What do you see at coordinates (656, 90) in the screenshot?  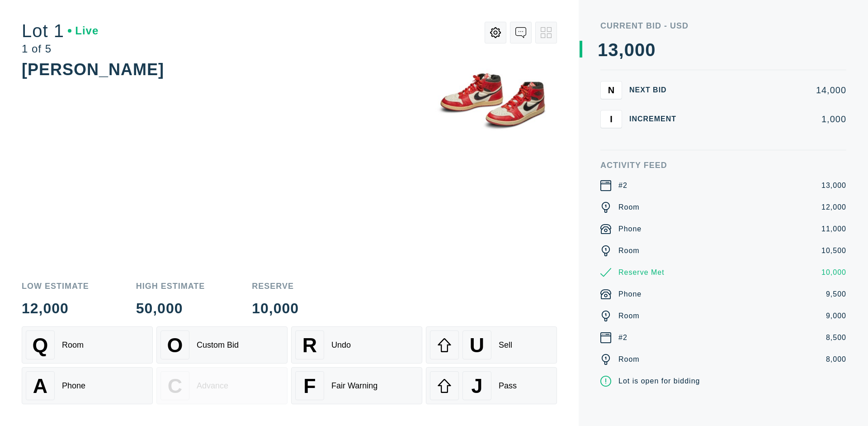 I see `div: Next Bid` at bounding box center [656, 90].